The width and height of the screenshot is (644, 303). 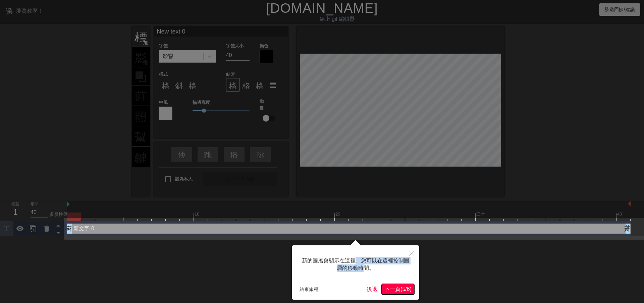 What do you see at coordinates (403, 289) in the screenshot?
I see `font: 5` at bounding box center [403, 289].